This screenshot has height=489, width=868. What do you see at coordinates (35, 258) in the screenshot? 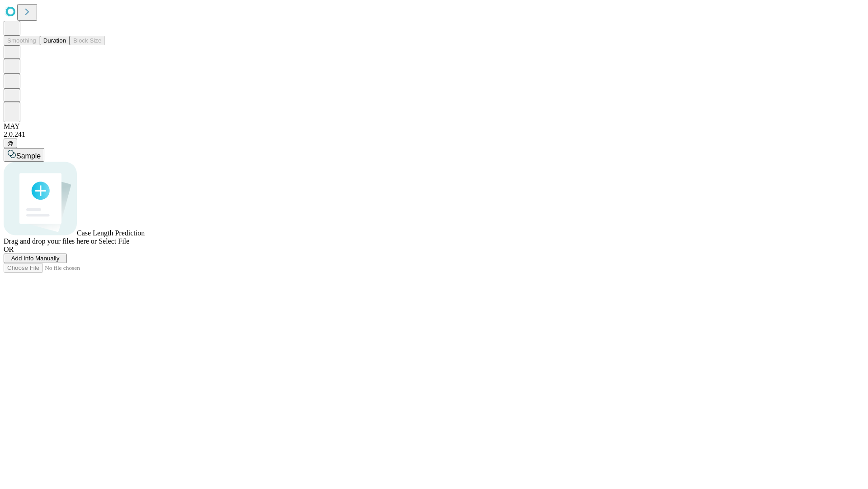
I see `span: Add Info Manually` at bounding box center [35, 258].